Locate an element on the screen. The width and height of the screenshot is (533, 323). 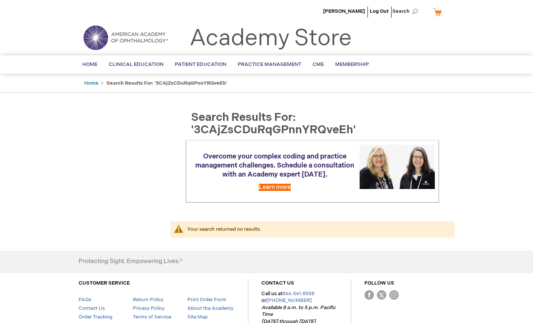
a: Order Tracking is located at coordinates (96, 317).